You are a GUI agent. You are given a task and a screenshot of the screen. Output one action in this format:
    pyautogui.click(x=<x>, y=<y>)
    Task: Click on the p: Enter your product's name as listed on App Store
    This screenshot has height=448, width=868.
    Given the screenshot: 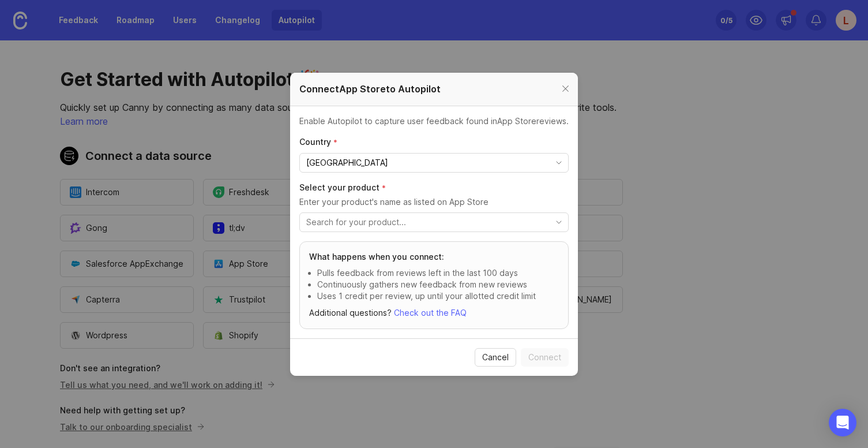 What is the action you would take?
    pyautogui.click(x=434, y=202)
    